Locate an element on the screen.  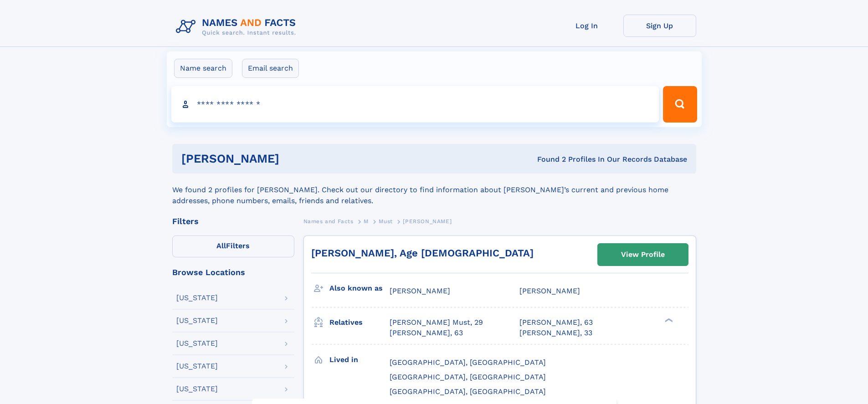
h3: Relatives is located at coordinates (360, 323).